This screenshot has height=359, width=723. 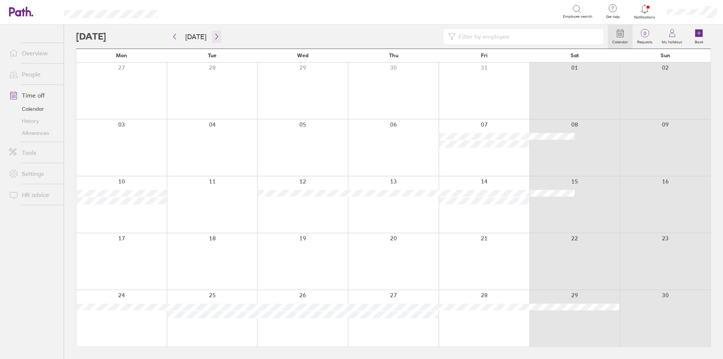 What do you see at coordinates (644, 37) in the screenshot?
I see `a: 0Requests` at bounding box center [644, 37].